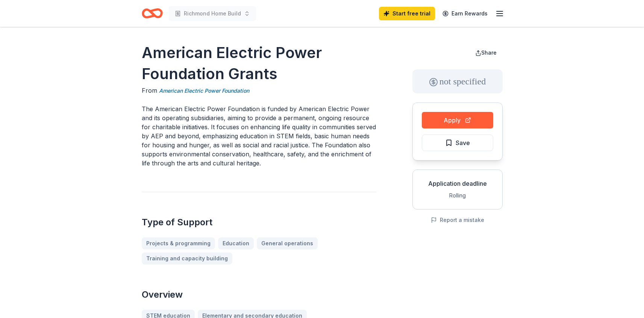 This screenshot has height=318, width=644. What do you see at coordinates (485, 53) in the screenshot?
I see `button: Share` at bounding box center [485, 53].